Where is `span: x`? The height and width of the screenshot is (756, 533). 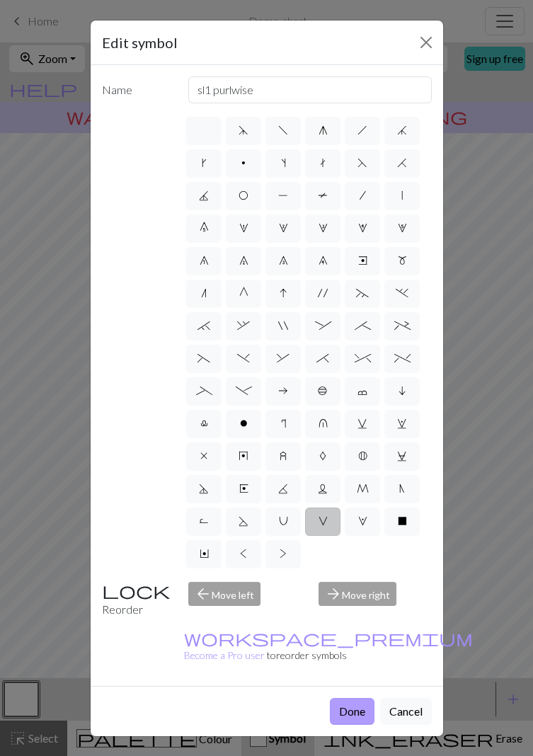 span: x is located at coordinates (204, 457).